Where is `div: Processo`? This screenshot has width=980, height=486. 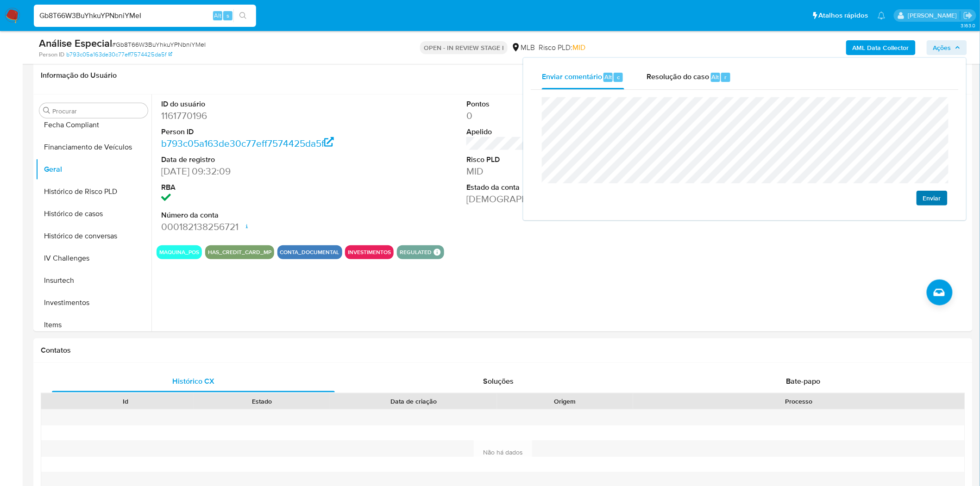 div: Processo is located at coordinates (799, 401).